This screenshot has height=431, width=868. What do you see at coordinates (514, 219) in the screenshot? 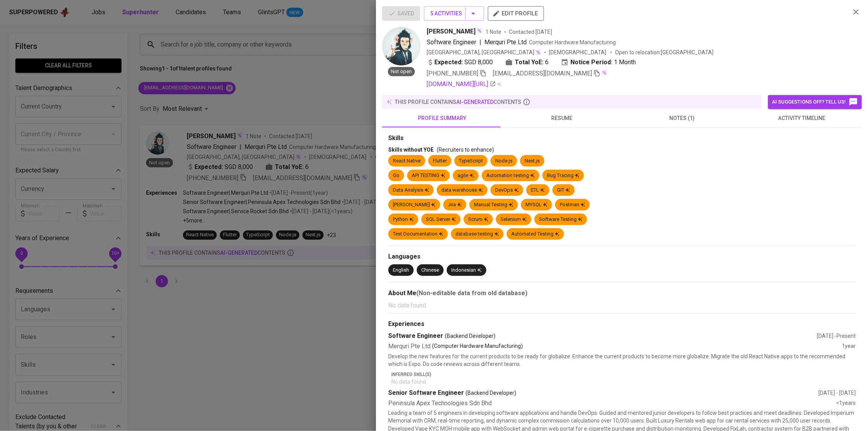
I see `div: Selenium` at bounding box center [514, 219].